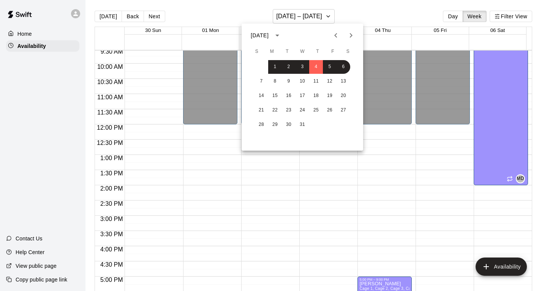 The image size is (547, 291). I want to click on span: Friday, so click(333, 52).